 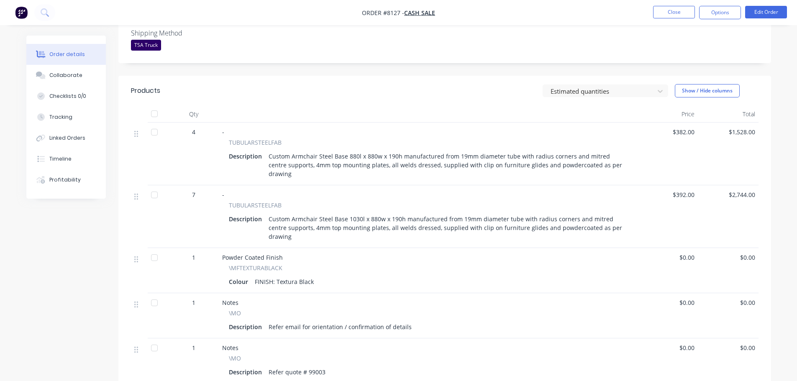 What do you see at coordinates (446, 228) in the screenshot?
I see `div: Custom Armchair Steel Base 1030l x 880w x 190h manufactured from 19mm diameter tube with radius c...` at bounding box center [446, 228].